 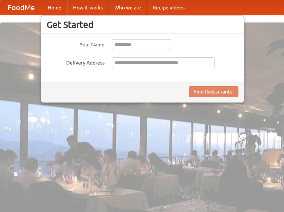 I want to click on a: Who we are, so click(x=128, y=8).